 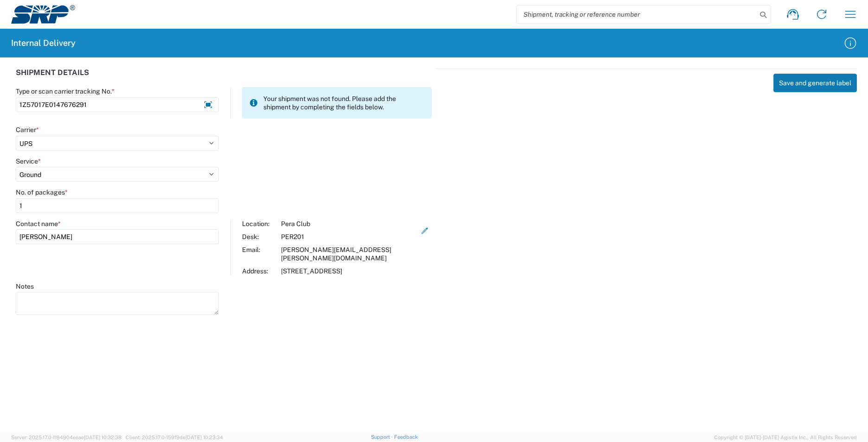 What do you see at coordinates (383, 437) in the screenshot?
I see `a: Support` at bounding box center [383, 437].